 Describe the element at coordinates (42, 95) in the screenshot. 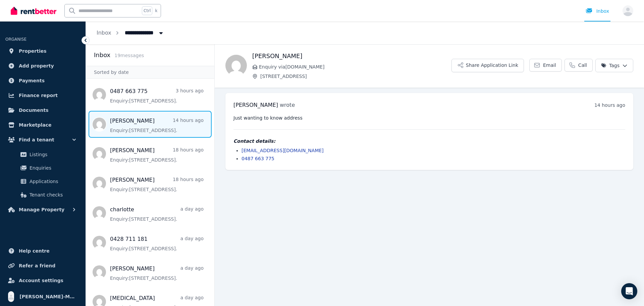

I see `a: Finance report` at that location.